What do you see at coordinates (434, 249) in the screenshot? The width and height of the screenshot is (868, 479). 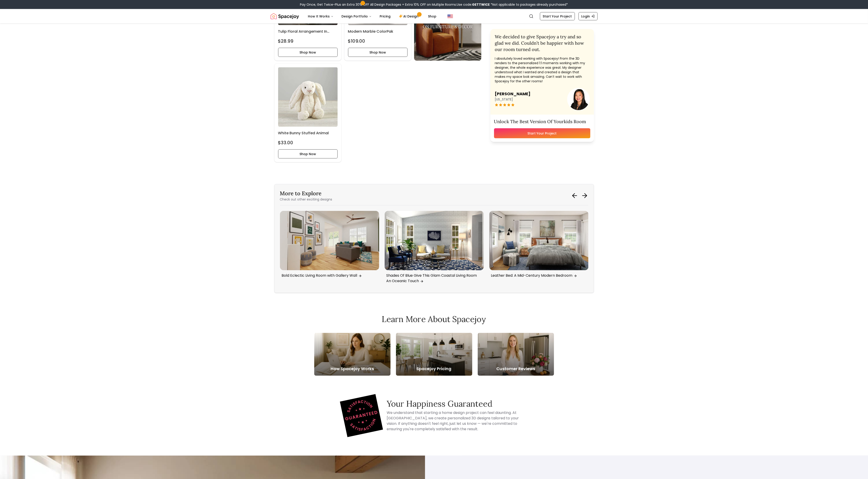 I see `div: Carousel` at bounding box center [434, 249].